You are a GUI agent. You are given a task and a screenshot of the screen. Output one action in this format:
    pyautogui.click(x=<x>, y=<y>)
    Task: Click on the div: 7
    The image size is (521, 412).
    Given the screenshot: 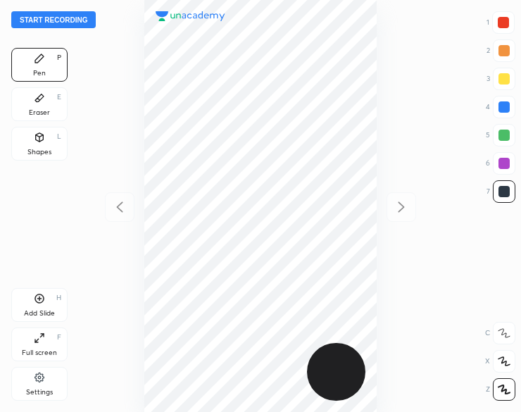 What is the action you would take?
    pyautogui.click(x=501, y=192)
    